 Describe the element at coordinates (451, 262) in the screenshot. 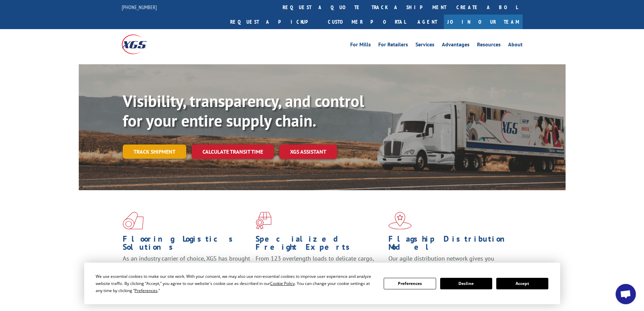

I see `span: Our agile distribution network gives you nationwide inventory management on demand.` at that location.